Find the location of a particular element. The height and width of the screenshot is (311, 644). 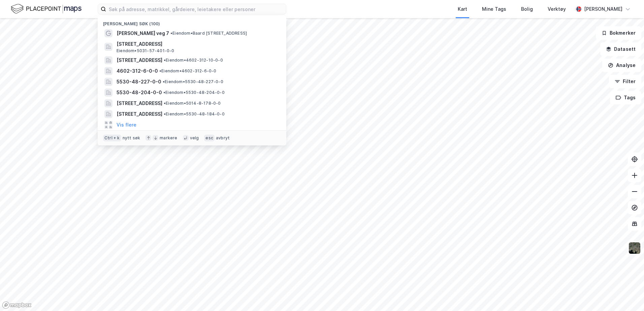

div: Kart is located at coordinates (462, 9).